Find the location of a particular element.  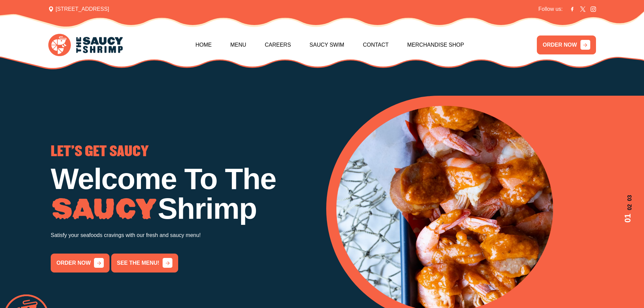

span: LET'S GET SAUCY is located at coordinates (100, 152).